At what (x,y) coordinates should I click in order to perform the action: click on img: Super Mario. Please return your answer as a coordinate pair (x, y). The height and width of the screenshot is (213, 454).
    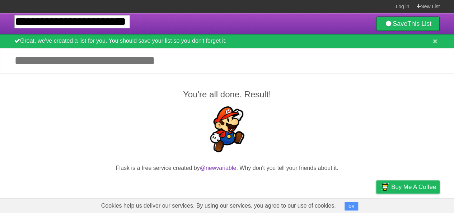
    Looking at the image, I should click on (227, 129).